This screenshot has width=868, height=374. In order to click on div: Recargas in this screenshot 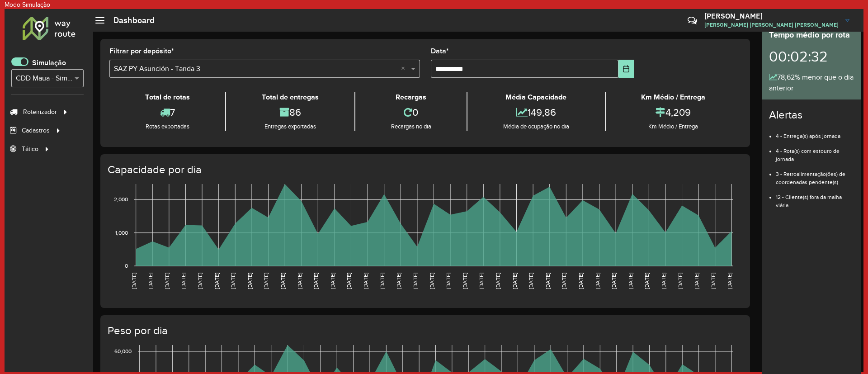, I will do `click(411, 97)`.